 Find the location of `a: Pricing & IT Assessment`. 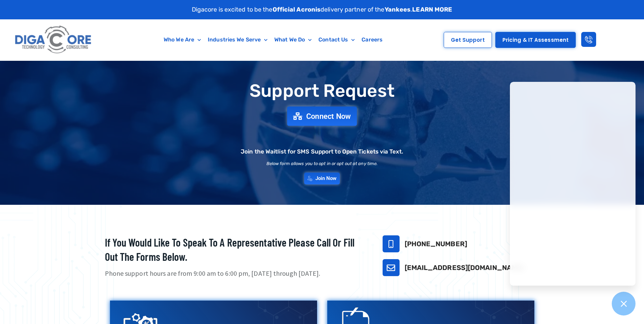

a: Pricing & IT Assessment is located at coordinates (535, 40).